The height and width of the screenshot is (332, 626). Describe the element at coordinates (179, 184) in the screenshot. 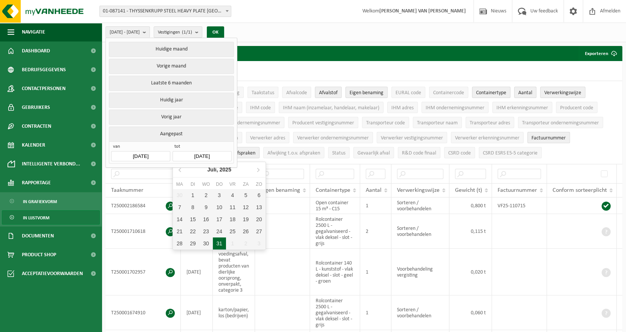

I see `div: ma` at that location.